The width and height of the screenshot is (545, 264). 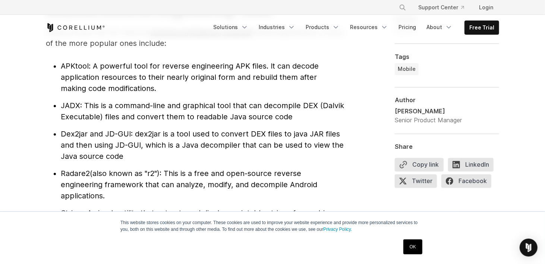 What do you see at coordinates (469, 182) in the screenshot?
I see `a: Facebook` at bounding box center [469, 182].